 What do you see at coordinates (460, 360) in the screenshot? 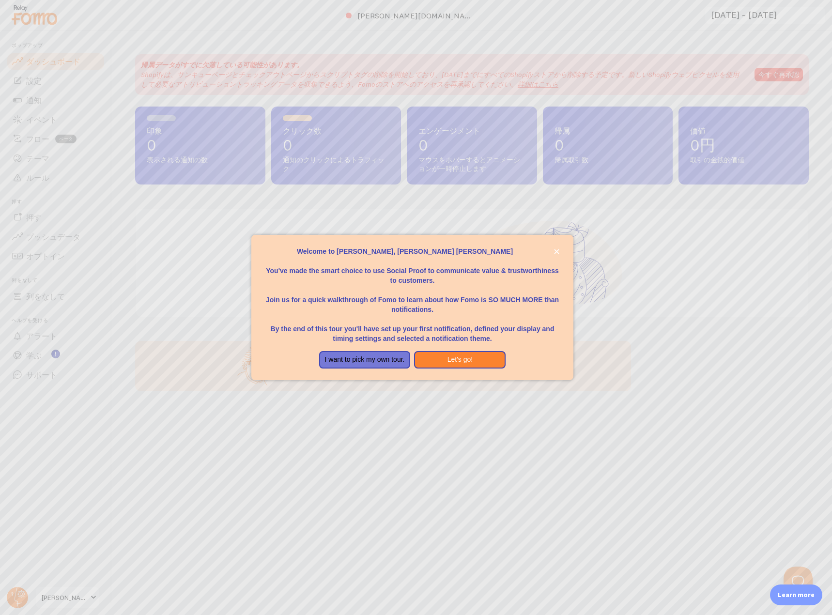
I see `button: Let's go!` at bounding box center [460, 360].